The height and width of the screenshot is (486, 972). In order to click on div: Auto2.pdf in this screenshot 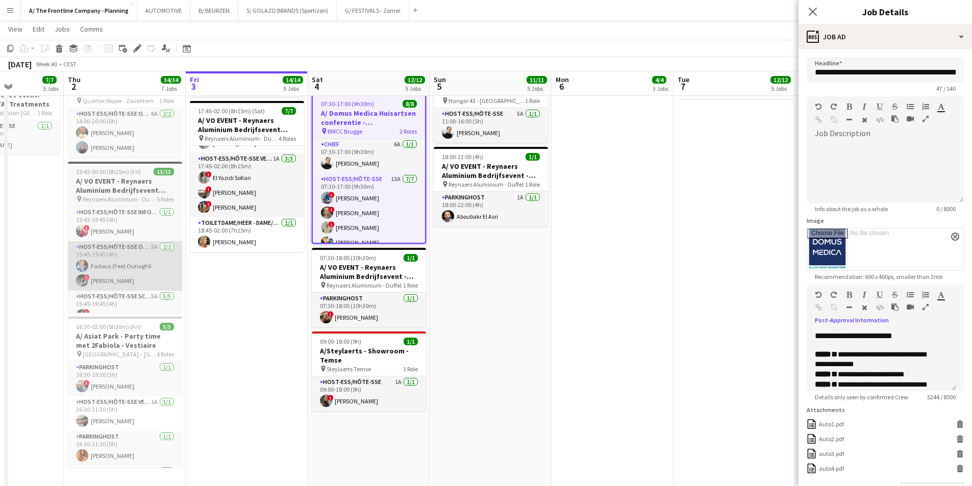, I will do `click(831, 439)`.